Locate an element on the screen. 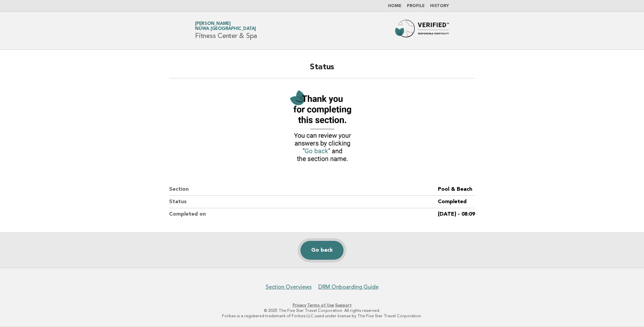 The height and width of the screenshot is (327, 644). a: History is located at coordinates (440, 6).